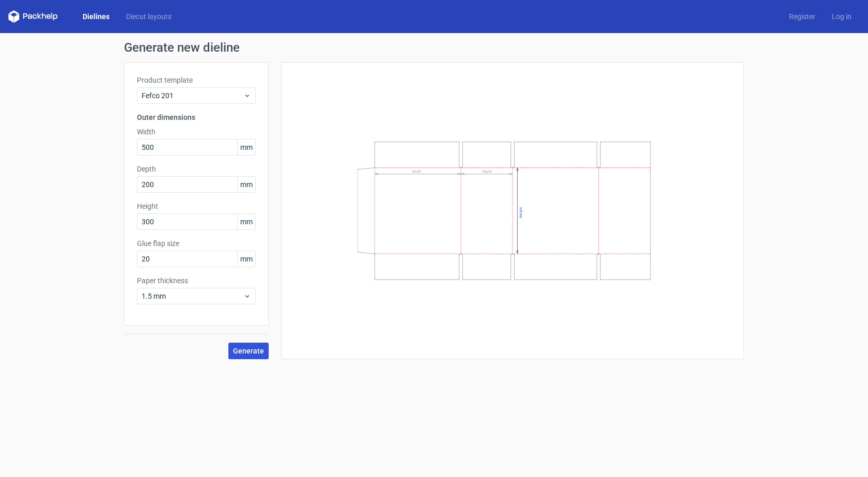 The image size is (868, 477). I want to click on text: Depth, so click(487, 171).